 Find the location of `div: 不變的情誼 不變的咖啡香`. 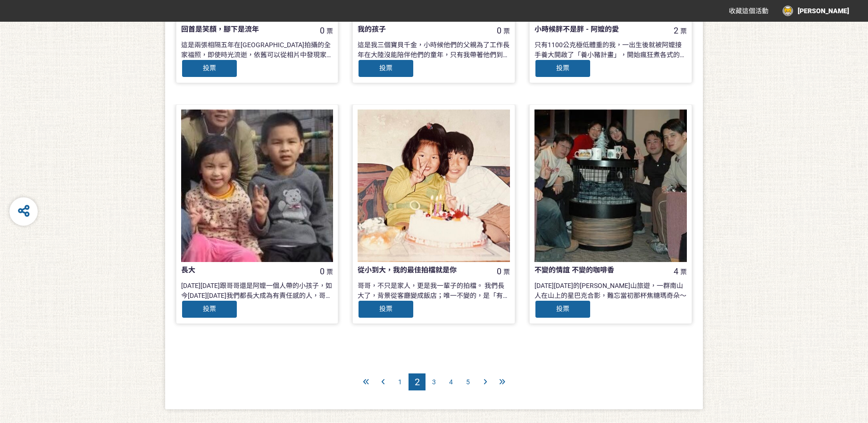

div: 不變的情誼 不變的咖啡香 is located at coordinates (595, 270).